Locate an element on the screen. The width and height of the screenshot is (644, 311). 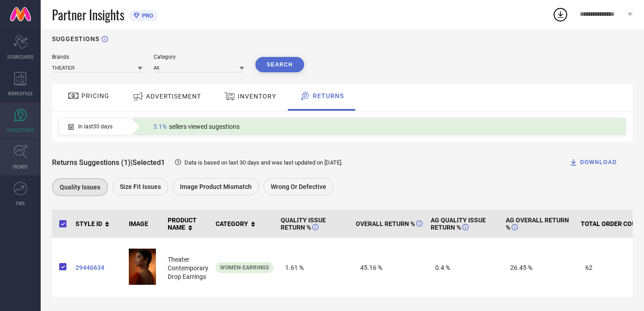
span: 45.16 % is located at coordinates (390, 268).